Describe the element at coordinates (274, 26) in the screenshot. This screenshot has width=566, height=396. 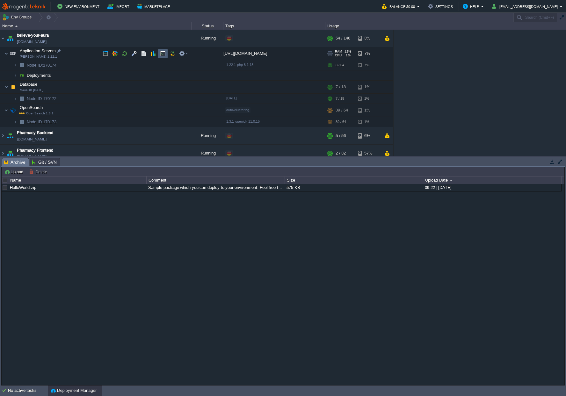
I see `div: Tags` at that location.